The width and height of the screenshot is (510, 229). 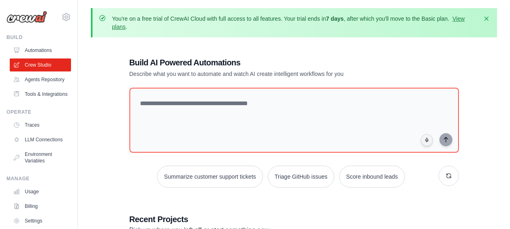 What do you see at coordinates (210, 176) in the screenshot?
I see `button: Summarize customer support tickets` at bounding box center [210, 176].